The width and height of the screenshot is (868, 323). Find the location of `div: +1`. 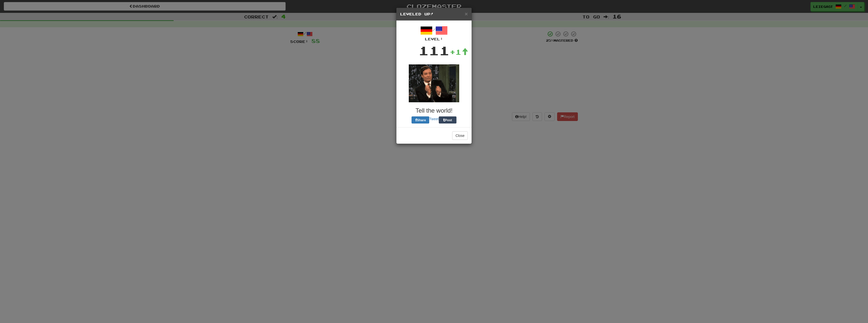

div: +1 is located at coordinates (459, 52).